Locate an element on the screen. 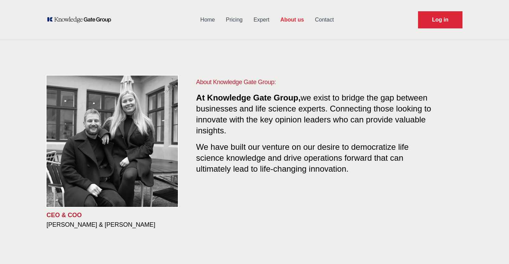  p: CEO & COO is located at coordinates (116, 215).